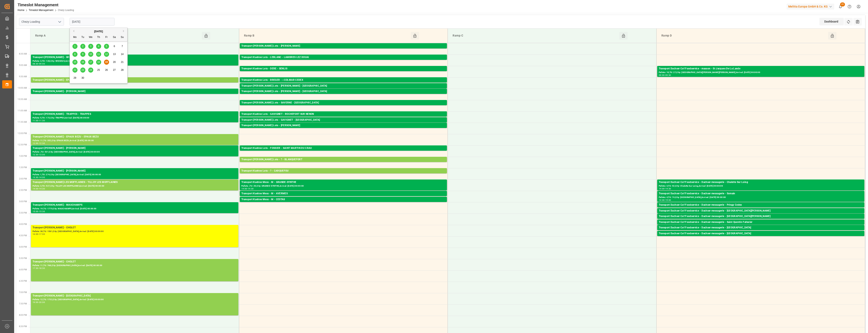  What do you see at coordinates (106, 46) in the screenshot?
I see `span: 5` at bounding box center [106, 46].